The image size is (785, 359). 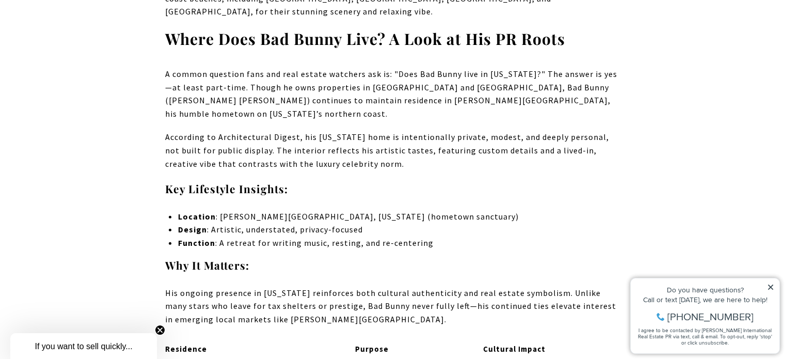 I want to click on li: : Artistic, understated, privacy-focused, so click(x=398, y=230).